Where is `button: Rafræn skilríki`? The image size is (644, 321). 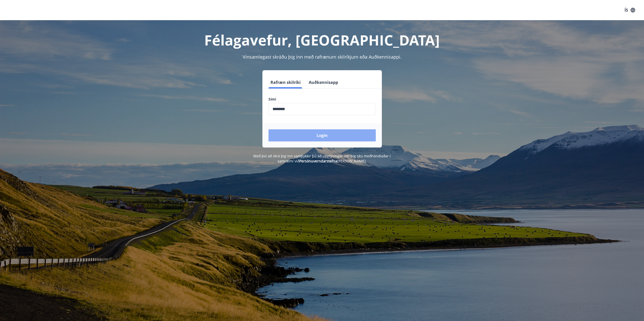
button: Rafræn skilríki is located at coordinates (285, 82).